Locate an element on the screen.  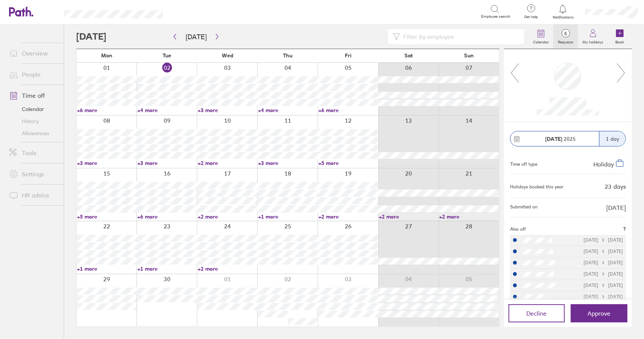
span: 7 is located at coordinates (625, 229).